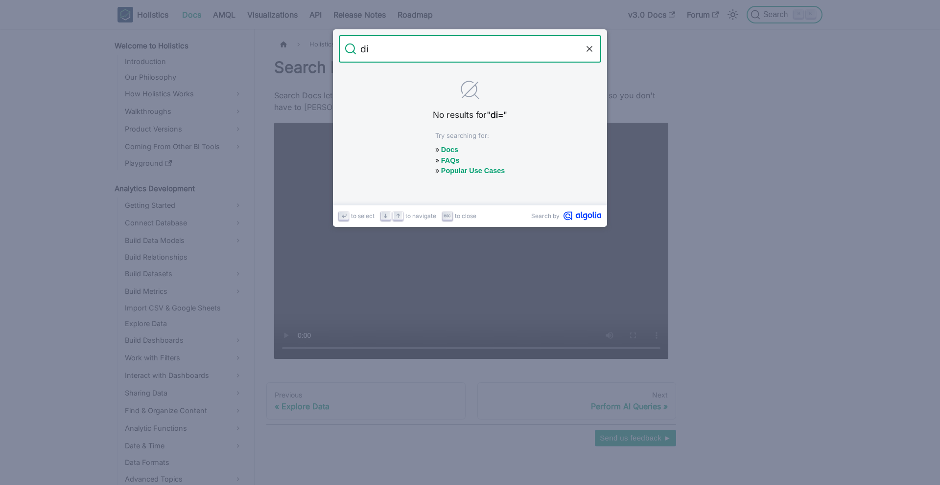  I want to click on svg: Enter key, so click(344, 216).